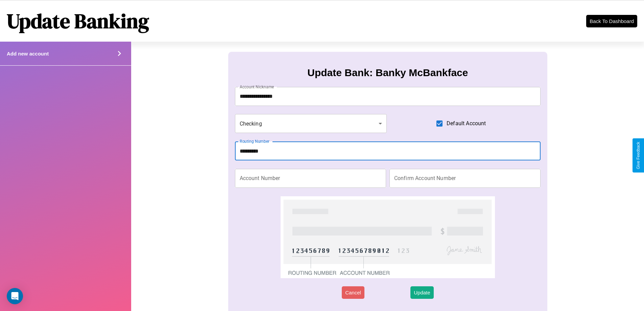 This screenshot has height=311, width=644. What do you see at coordinates (422, 293) in the screenshot?
I see `button: Update` at bounding box center [422, 293].